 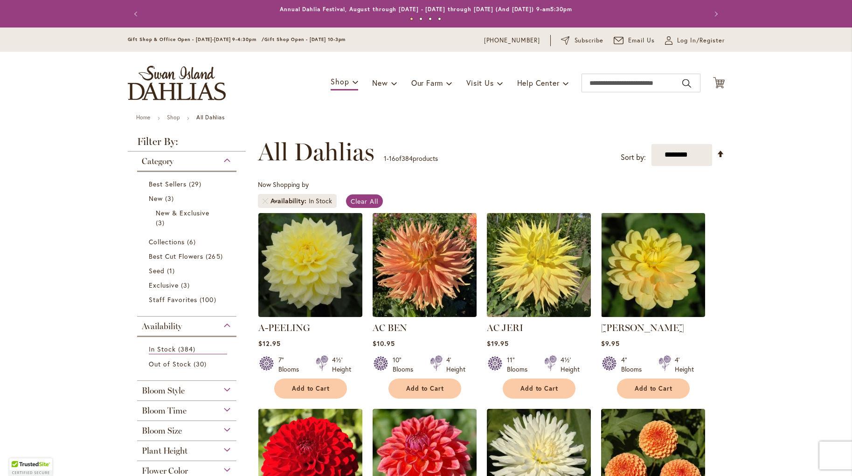 What do you see at coordinates (384, 343) in the screenshot?
I see `span: $10.95` at bounding box center [384, 343].